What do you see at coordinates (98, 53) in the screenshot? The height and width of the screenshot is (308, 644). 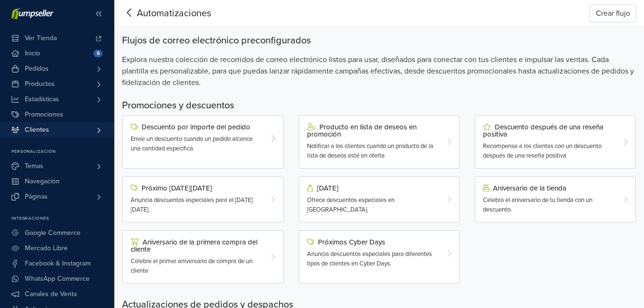 I see `span: 5` at bounding box center [98, 53].